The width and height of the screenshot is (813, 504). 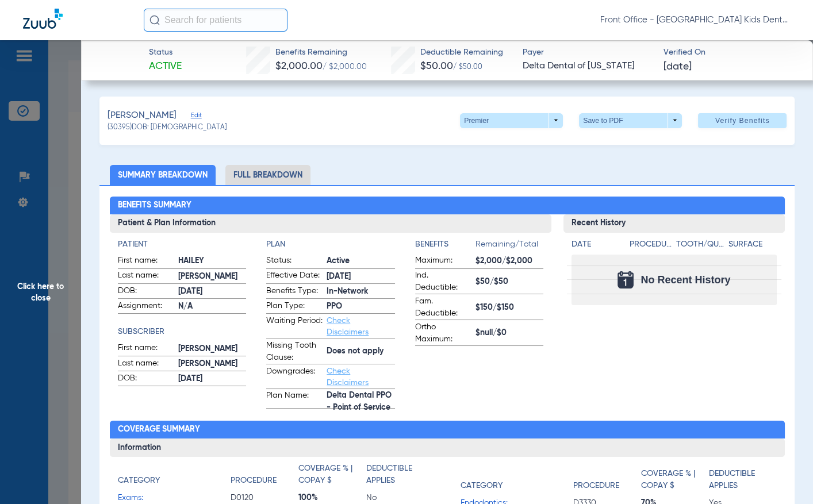 I want to click on h4: Deductible Applies, so click(x=740, y=480).